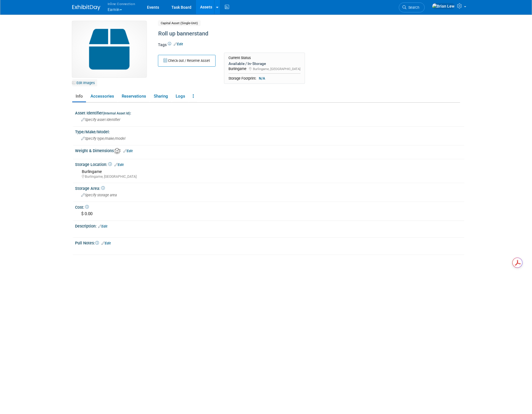  I want to click on a: Reservations, so click(134, 96).